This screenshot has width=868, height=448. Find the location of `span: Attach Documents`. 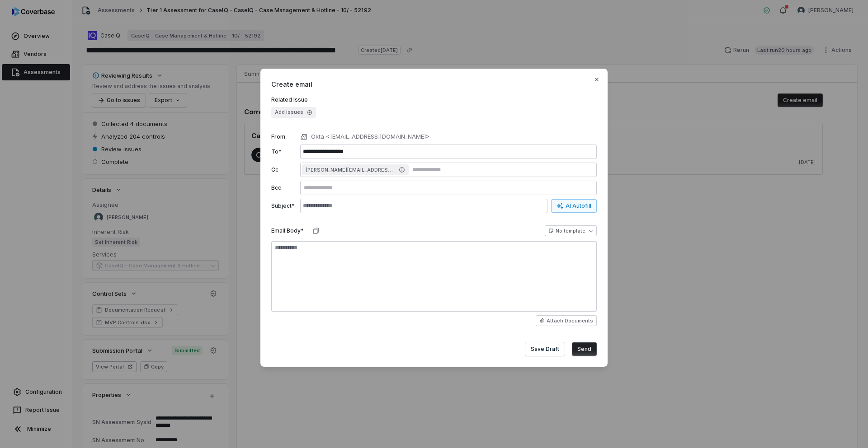

span: Attach Documents is located at coordinates (570, 321).